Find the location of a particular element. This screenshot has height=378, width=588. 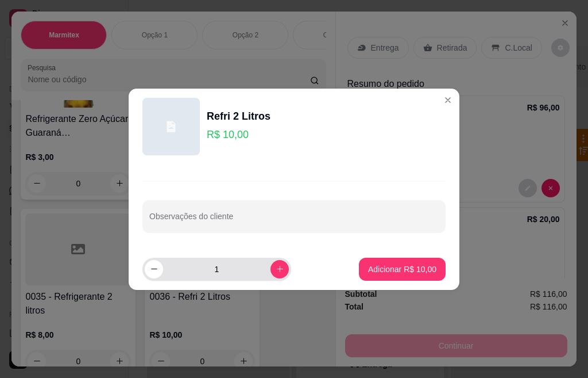

button: increase-product-quantity is located at coordinates (279, 269).